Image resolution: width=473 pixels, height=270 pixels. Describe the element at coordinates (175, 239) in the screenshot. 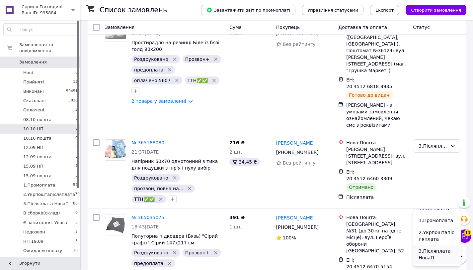

I see `a: Полуторна підковдра (Бязь) "Сірий графіт" Сірий 147х217 см` at that location.